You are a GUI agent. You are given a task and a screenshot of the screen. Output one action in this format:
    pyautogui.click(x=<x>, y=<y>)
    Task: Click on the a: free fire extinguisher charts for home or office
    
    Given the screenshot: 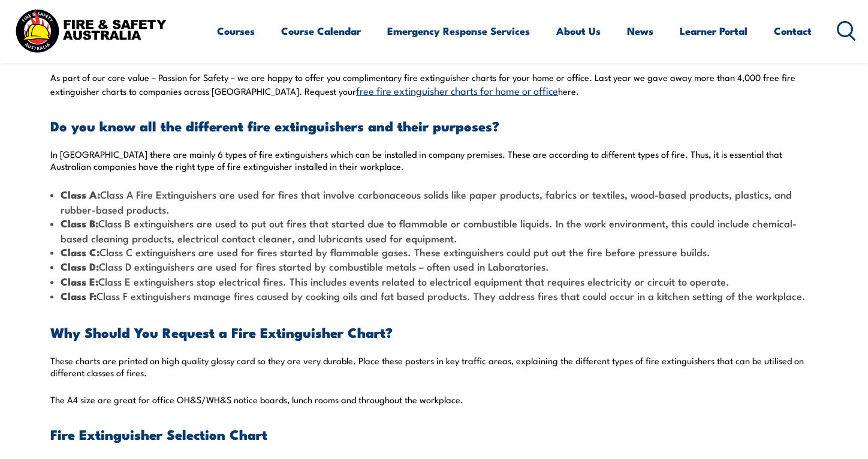 What is the action you would take?
    pyautogui.click(x=457, y=90)
    